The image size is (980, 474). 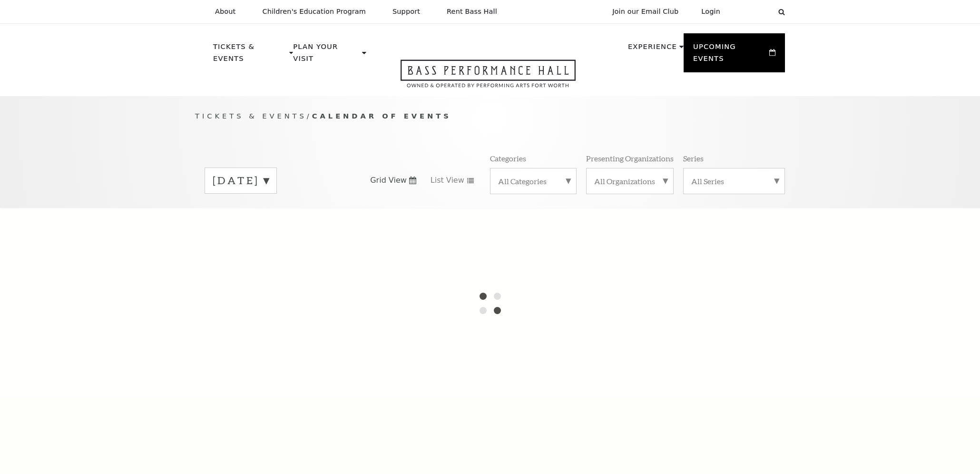 I want to click on label: All Series, so click(x=734, y=181).